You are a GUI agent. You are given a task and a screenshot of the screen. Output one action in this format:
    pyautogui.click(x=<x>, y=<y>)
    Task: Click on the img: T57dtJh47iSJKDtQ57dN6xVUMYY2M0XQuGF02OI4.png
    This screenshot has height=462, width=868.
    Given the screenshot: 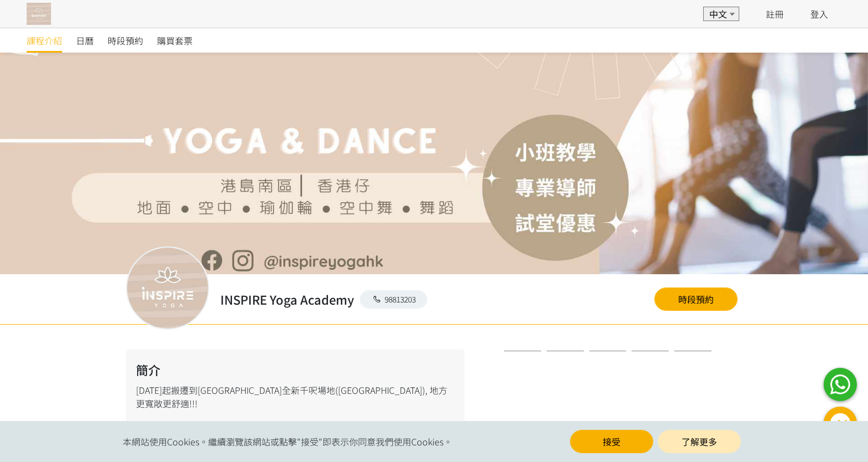 What is the action you would take?
    pyautogui.click(x=39, y=14)
    